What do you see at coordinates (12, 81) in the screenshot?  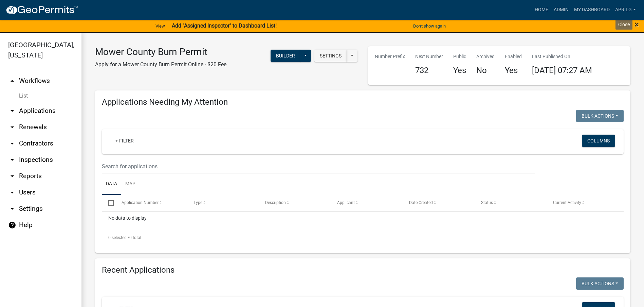 I see `i: arrow_drop_up` at bounding box center [12, 81].